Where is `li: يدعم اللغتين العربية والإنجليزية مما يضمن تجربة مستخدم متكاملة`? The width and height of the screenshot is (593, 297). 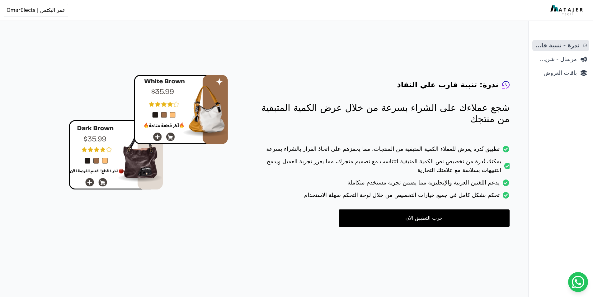 li: يدعم اللغتين العربية والإنجليزية مما يضمن تجربة مستخدم متكاملة is located at coordinates (381, 184).